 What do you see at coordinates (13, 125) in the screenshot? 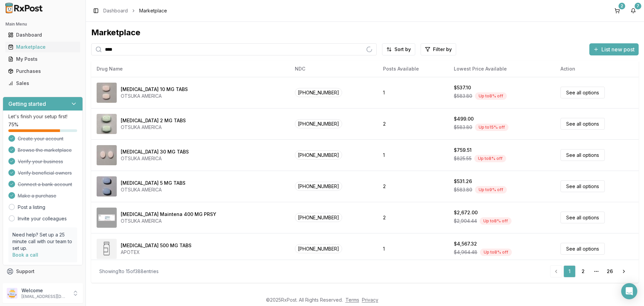
I see `span: 75 %` at bounding box center [13, 125].